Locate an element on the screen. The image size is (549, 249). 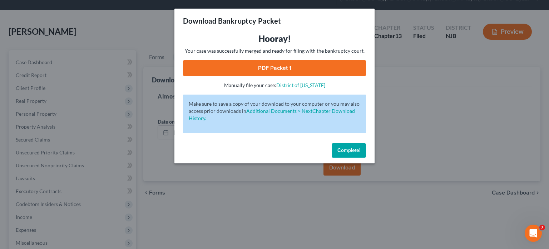
p: Manually file your case: is located at coordinates (275, 85).